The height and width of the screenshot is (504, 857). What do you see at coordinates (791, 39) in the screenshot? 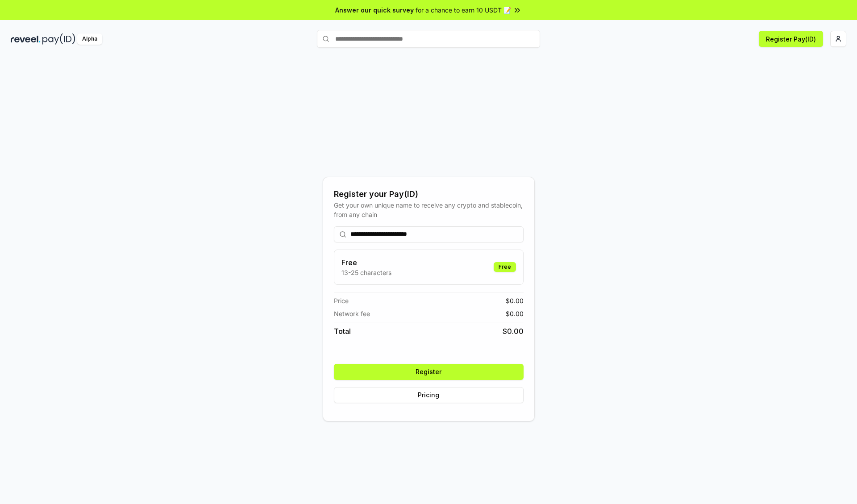
I see `button: Register Pay(ID)` at bounding box center [791, 39].